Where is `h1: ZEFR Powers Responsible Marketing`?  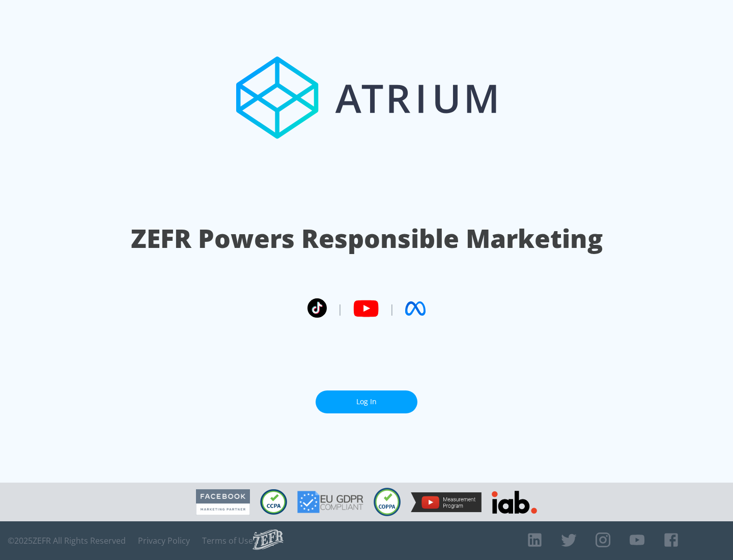 h1: ZEFR Powers Responsible Marketing is located at coordinates (366, 238).